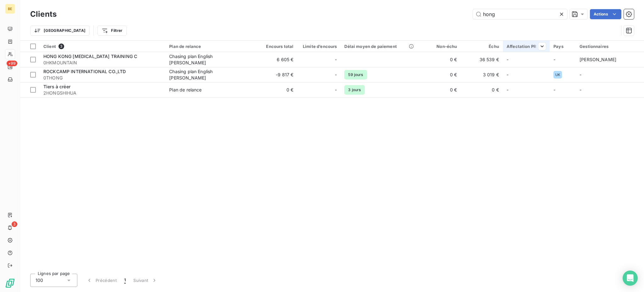  I want to click on button: 1, so click(125, 280).